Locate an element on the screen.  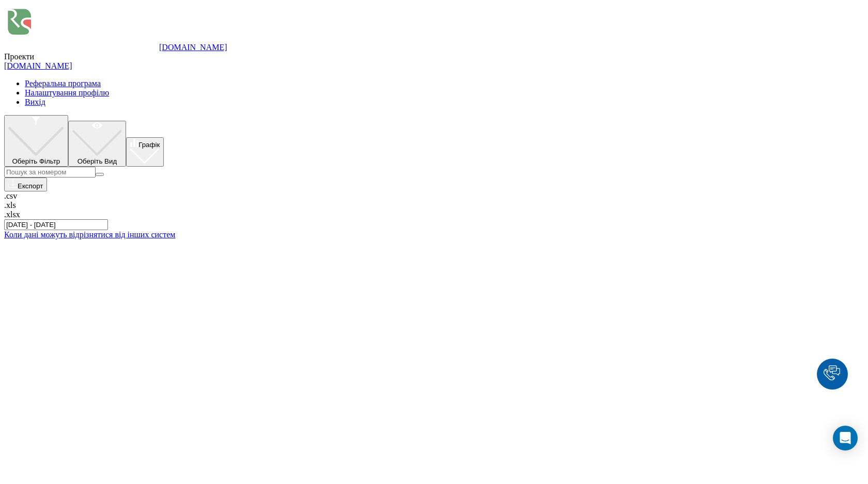
button: Оберіть Вид is located at coordinates (97, 144).